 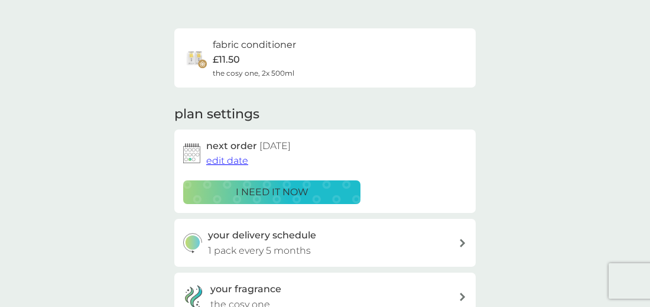 I want to click on p: 1 pack every 5 months, so click(x=259, y=251).